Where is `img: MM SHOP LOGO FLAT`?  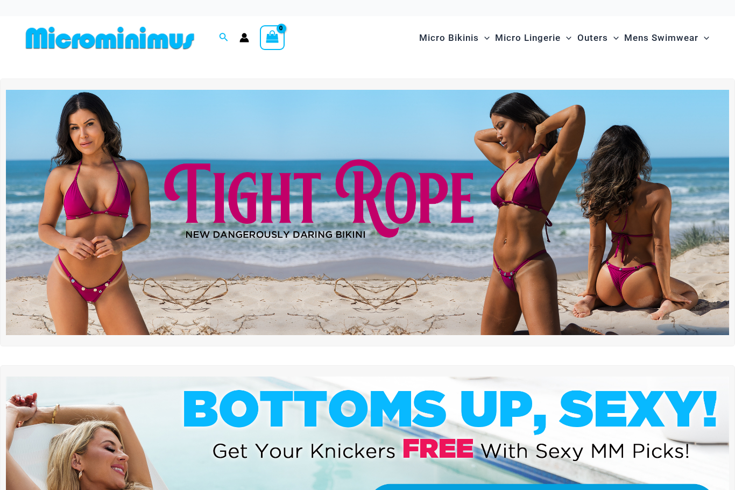
img: MM SHOP LOGO FLAT is located at coordinates (110, 38).